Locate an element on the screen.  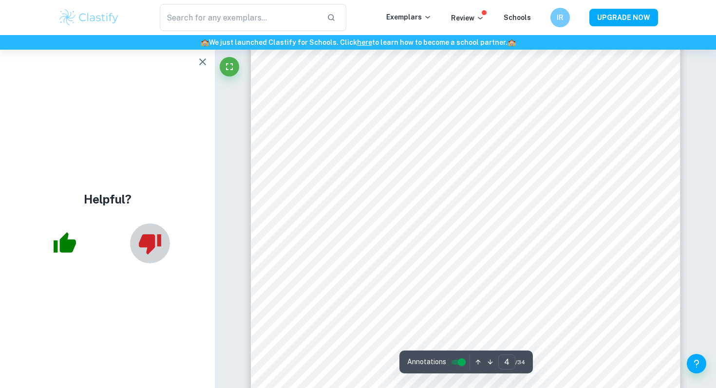
a: Clastify logo is located at coordinates (89, 18).